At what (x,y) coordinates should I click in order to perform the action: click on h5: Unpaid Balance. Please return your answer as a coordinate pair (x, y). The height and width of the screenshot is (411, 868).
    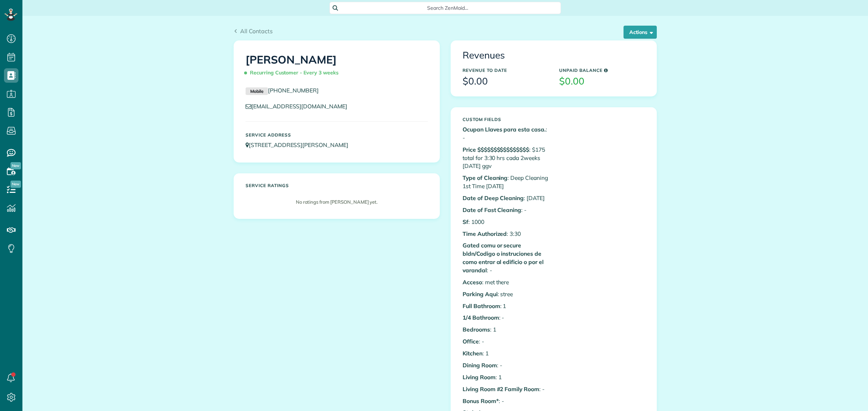
    Looking at the image, I should click on (602, 70).